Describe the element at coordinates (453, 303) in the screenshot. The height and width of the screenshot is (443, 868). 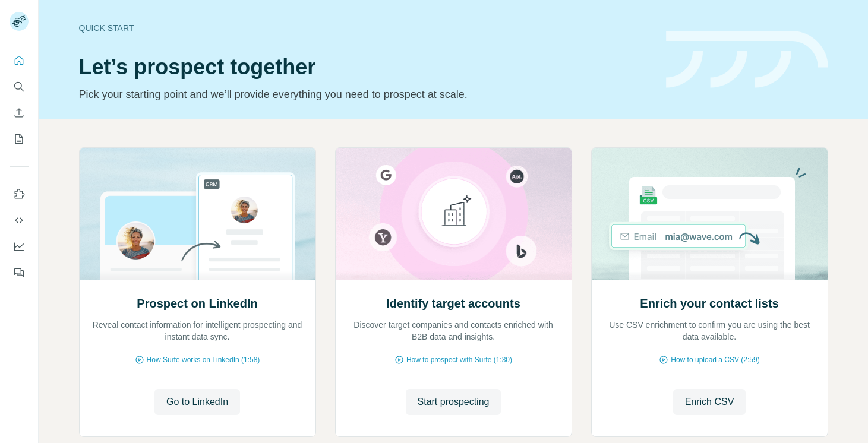
I see `h2: Identify target accounts` at that location.